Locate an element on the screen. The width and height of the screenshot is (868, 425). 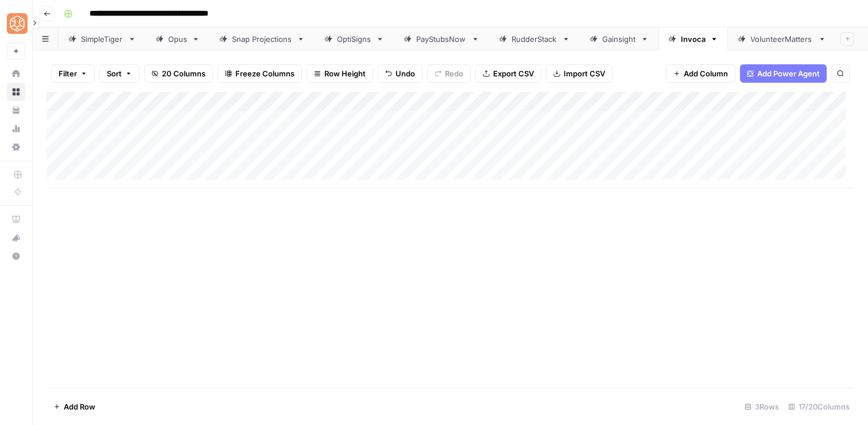
div: VolunteerMatters is located at coordinates (782, 39).